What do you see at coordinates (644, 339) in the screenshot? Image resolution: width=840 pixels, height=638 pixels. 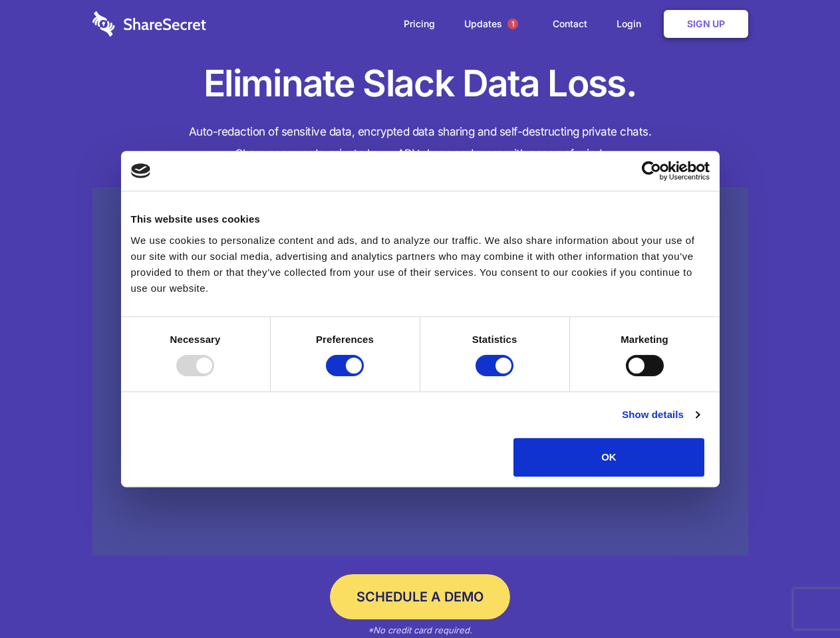 I see `strong: Marketing` at bounding box center [644, 339].